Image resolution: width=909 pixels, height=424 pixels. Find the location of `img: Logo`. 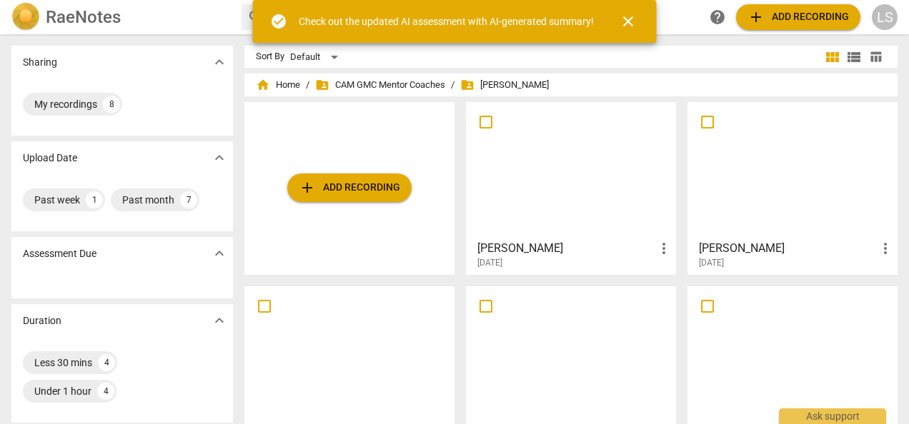

img: Logo is located at coordinates (26, 17).